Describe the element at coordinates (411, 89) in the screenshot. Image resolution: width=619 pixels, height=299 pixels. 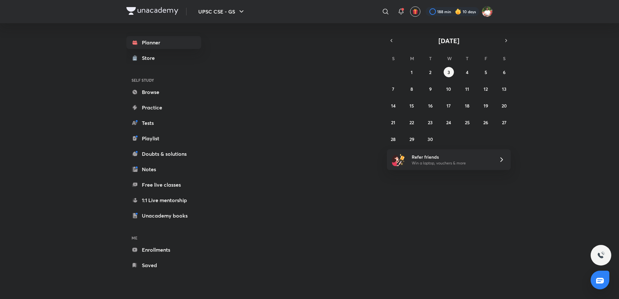
I see `abbr: September 8, 2025` at that location.